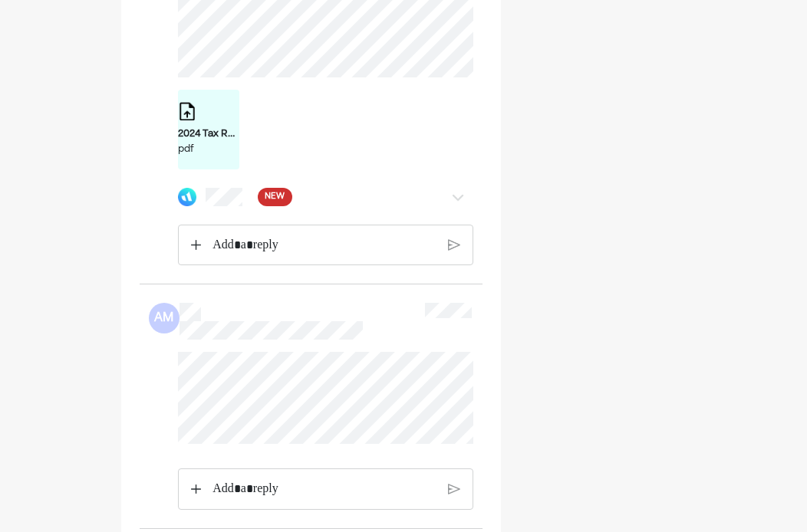  Describe the element at coordinates (275, 197) in the screenshot. I see `span: NEW` at that location.